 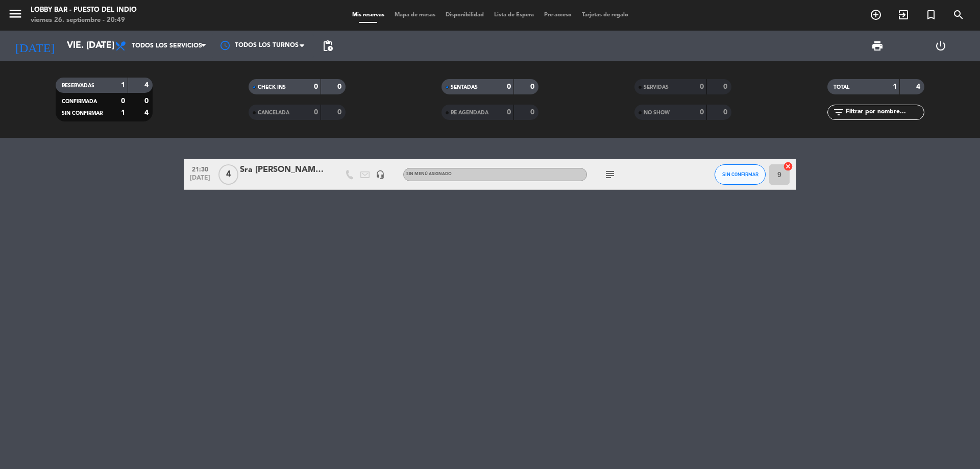 I want to click on i: headset_mic, so click(x=380, y=174).